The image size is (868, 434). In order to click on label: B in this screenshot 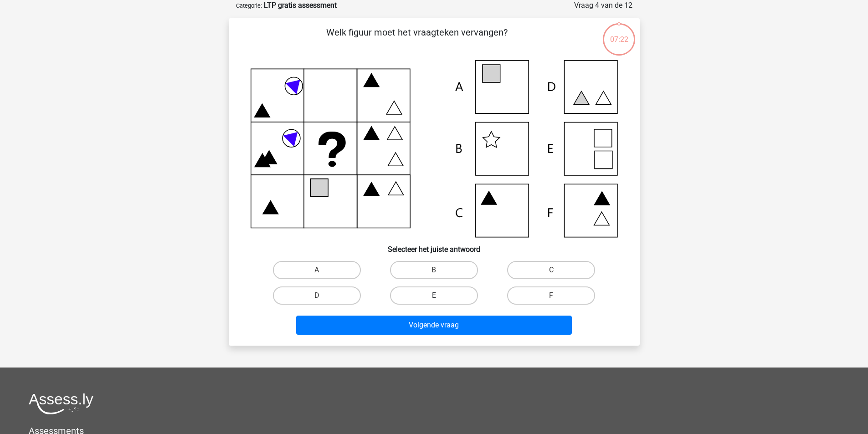, I will do `click(434, 270)`.